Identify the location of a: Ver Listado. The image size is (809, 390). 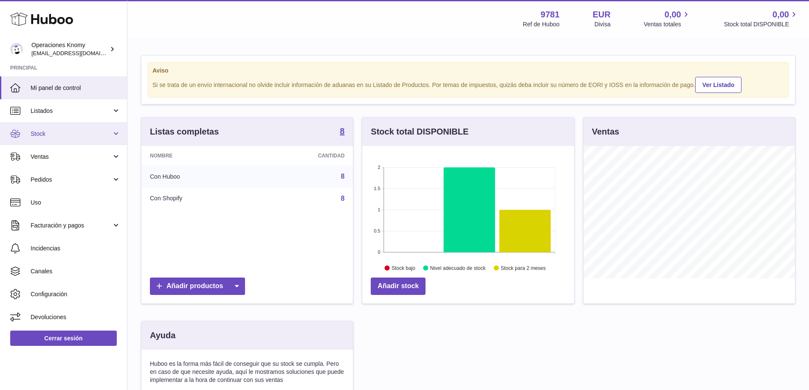
(718, 85).